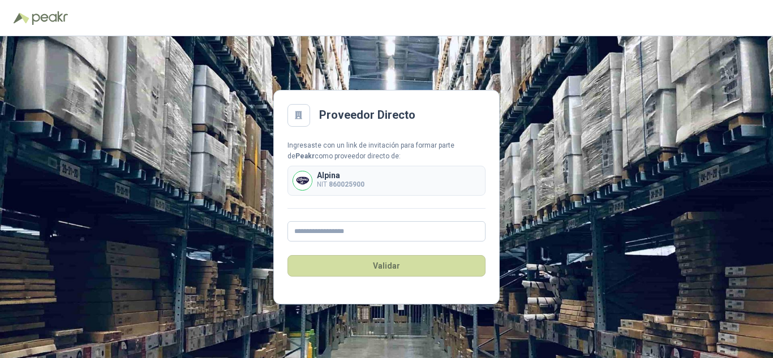 The image size is (773, 358). I want to click on p: Alpina, so click(341, 175).